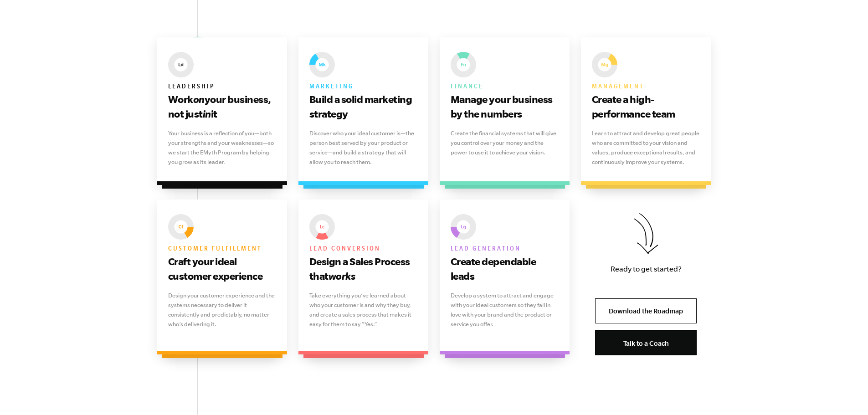 This screenshot has height=415, width=868. What do you see at coordinates (505, 86) in the screenshot?
I see `h6: Finance` at bounding box center [505, 86].